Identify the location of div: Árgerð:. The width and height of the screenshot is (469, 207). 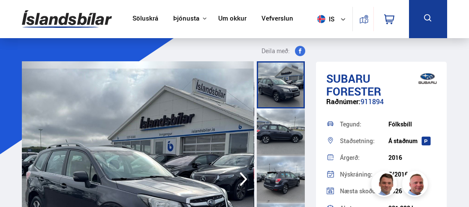
(364, 158).